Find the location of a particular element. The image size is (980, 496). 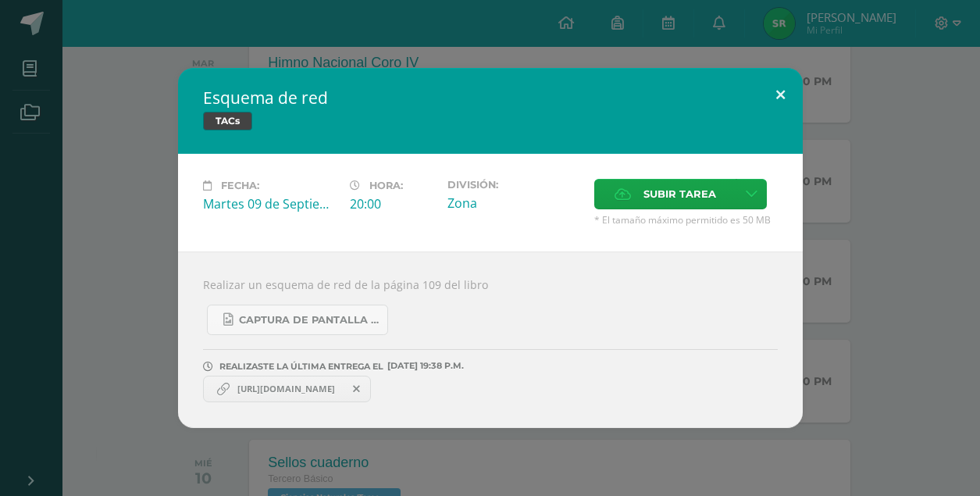

span: Fecha: is located at coordinates (240, 185).